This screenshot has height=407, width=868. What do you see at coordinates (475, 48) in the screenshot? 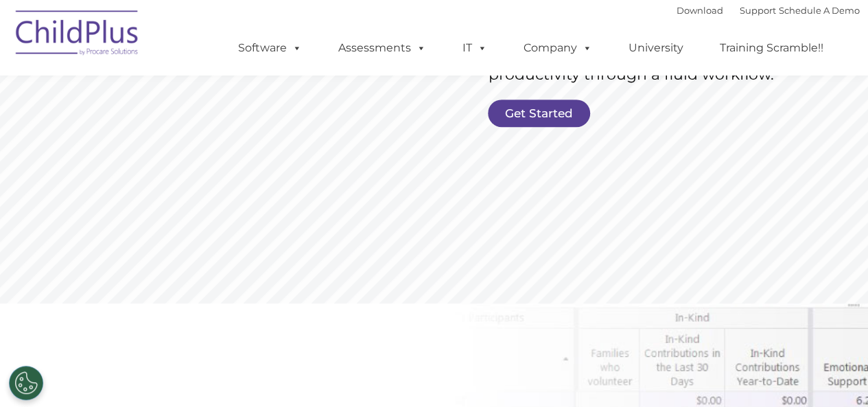
I see `a: IT` at bounding box center [475, 48].